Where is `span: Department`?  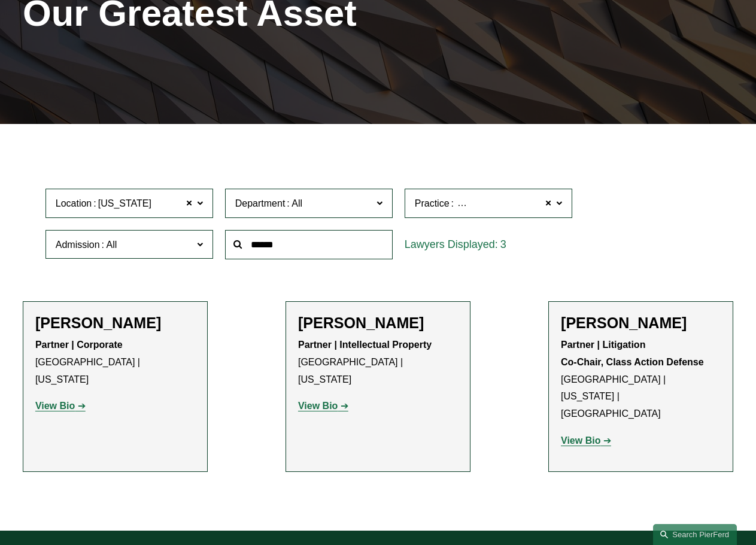
span: Department is located at coordinates (260, 203).